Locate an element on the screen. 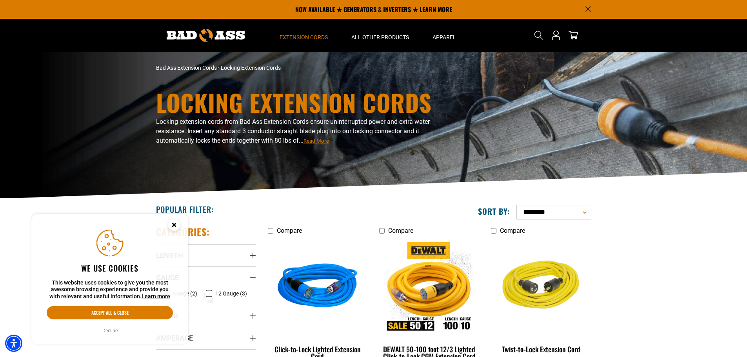 The image size is (747, 357). h2: Popular Filter: is located at coordinates (185, 210).